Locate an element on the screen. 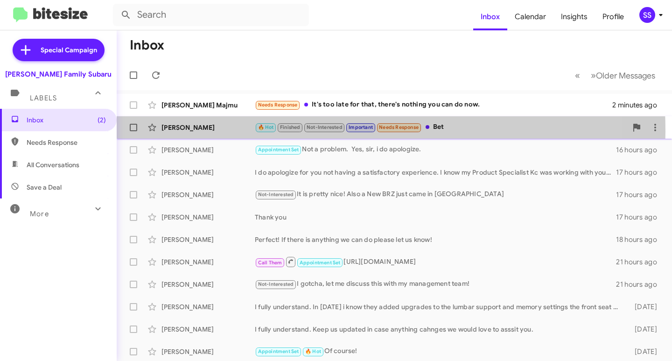 This screenshot has width=672, height=361. span: Call Them is located at coordinates (270, 262).